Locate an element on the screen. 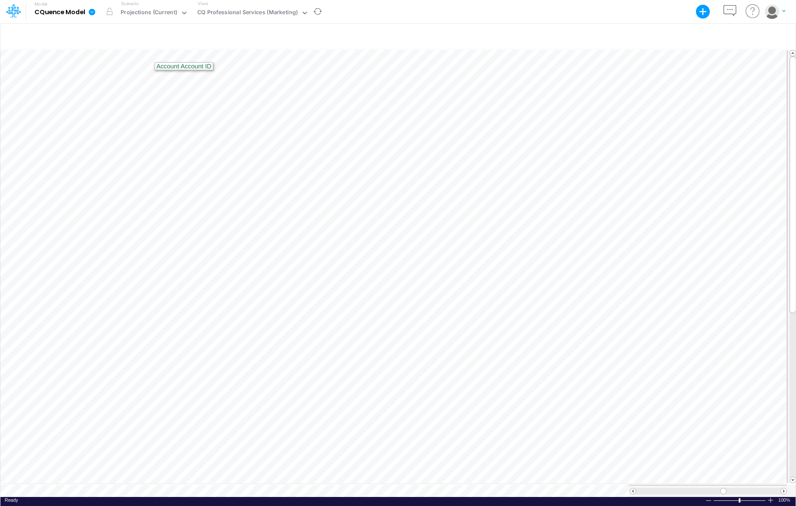 The height and width of the screenshot is (506, 796). label: View is located at coordinates (202, 3).